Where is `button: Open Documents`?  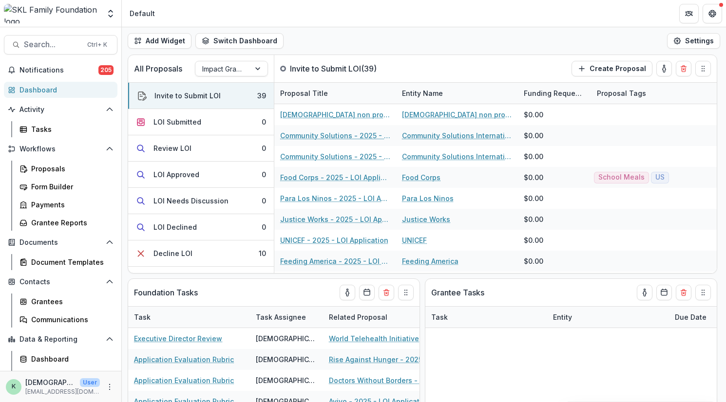
button: Open Documents is located at coordinates (60, 243).